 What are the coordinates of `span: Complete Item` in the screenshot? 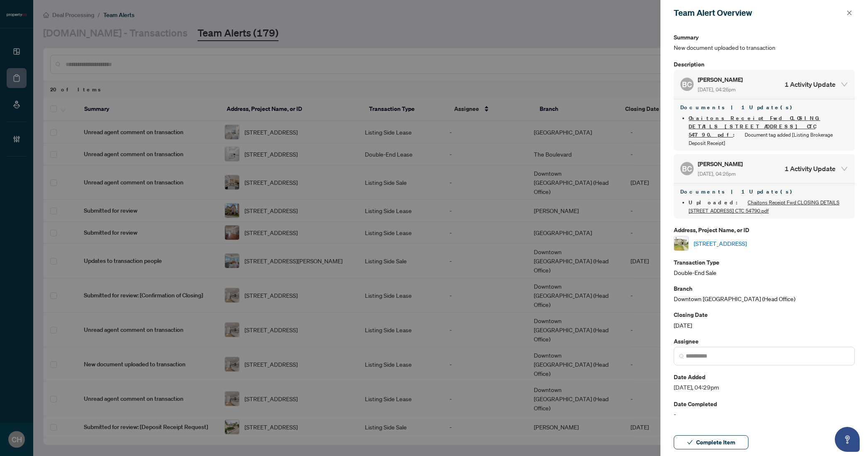 It's located at (716, 443).